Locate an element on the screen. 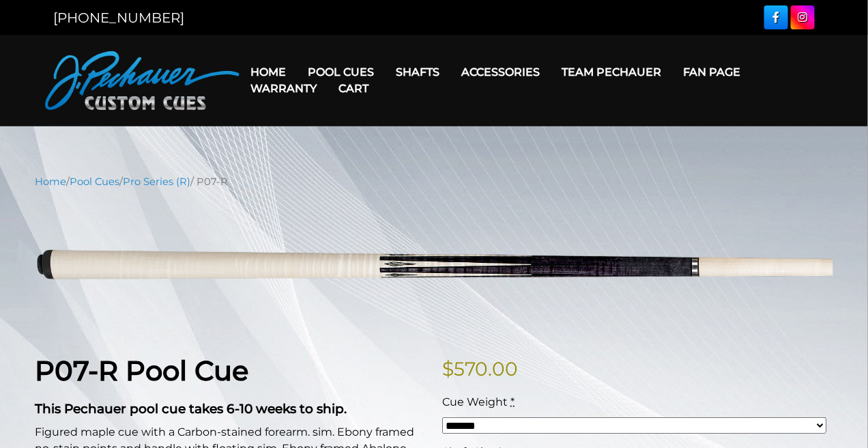  nav: Breadcrumb is located at coordinates (434, 182).